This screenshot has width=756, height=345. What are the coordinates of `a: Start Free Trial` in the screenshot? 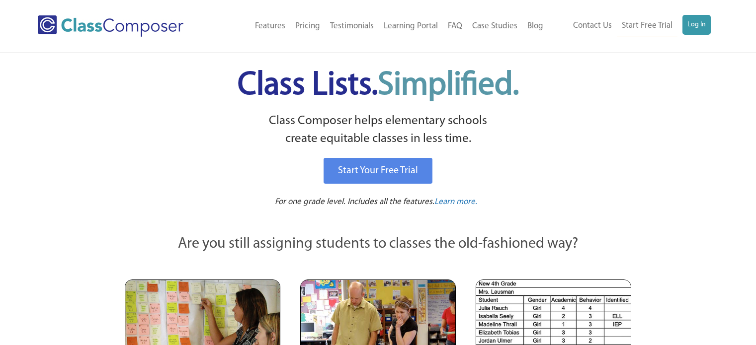 It's located at (647, 26).